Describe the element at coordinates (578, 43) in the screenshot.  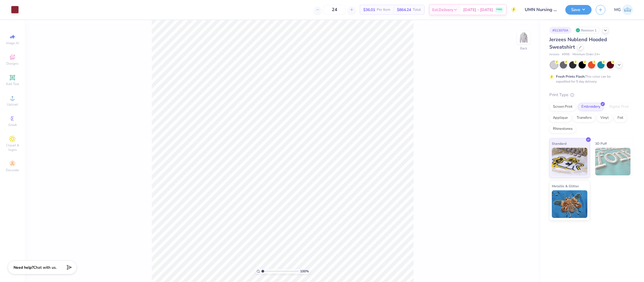
I see `span: Jerzees Nublend Hooded Sweatshirt` at that location.